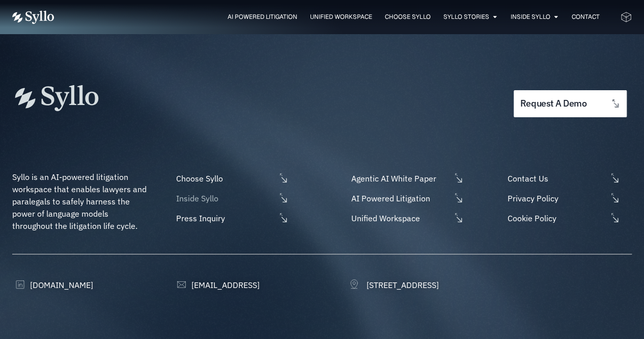  I want to click on span: Press Inquiry, so click(225, 218).